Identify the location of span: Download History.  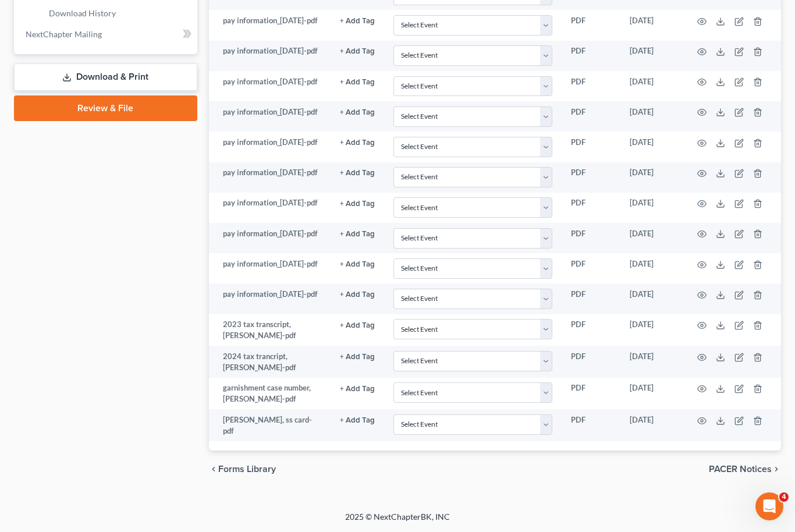
(82, 13).